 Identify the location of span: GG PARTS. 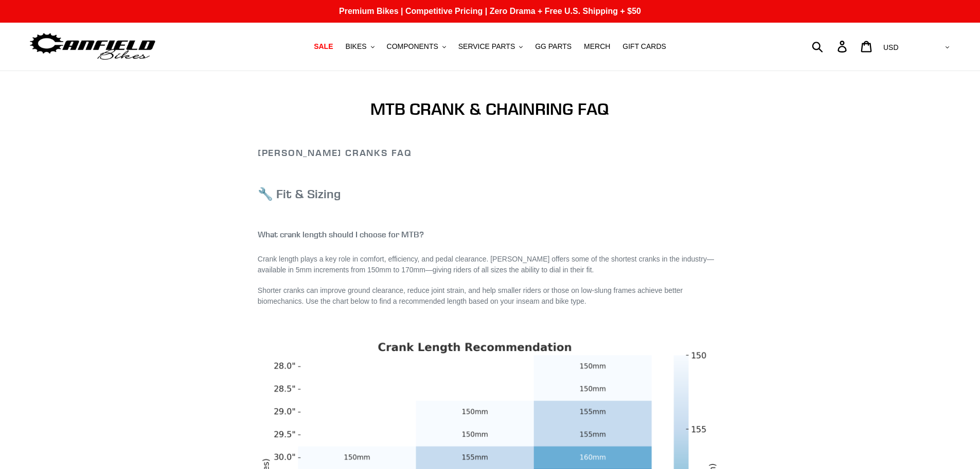
(553, 47).